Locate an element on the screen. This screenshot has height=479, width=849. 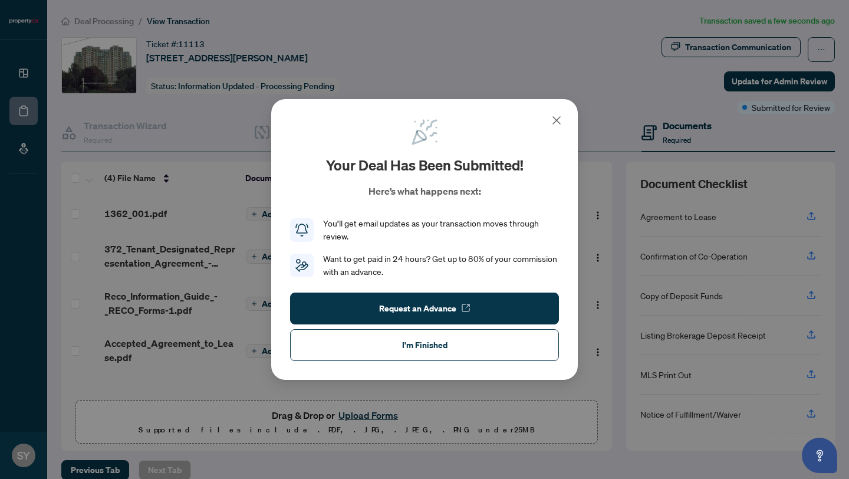
span: Request an Advance is located at coordinates (417, 308).